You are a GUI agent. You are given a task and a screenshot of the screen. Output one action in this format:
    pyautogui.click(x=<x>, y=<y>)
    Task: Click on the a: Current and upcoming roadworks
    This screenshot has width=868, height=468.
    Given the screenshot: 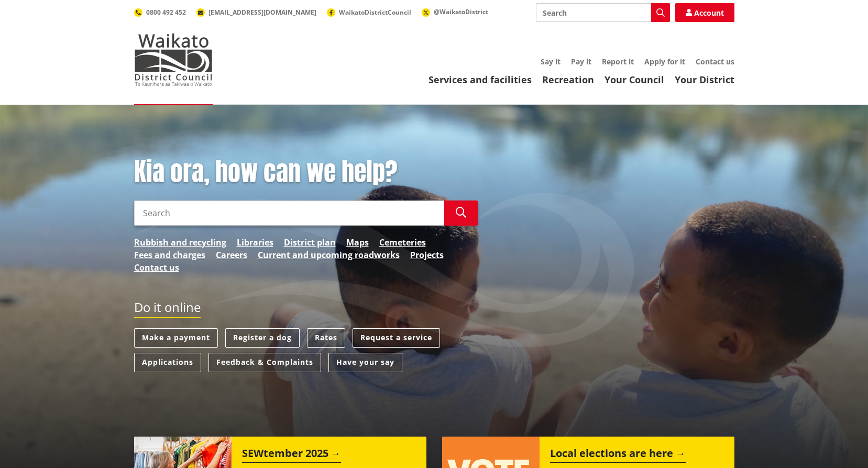 What is the action you would take?
    pyautogui.click(x=329, y=255)
    